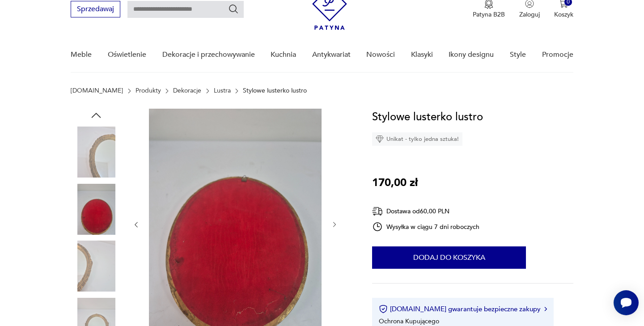  Describe the element at coordinates (81, 54) in the screenshot. I see `a: Meble` at that location.